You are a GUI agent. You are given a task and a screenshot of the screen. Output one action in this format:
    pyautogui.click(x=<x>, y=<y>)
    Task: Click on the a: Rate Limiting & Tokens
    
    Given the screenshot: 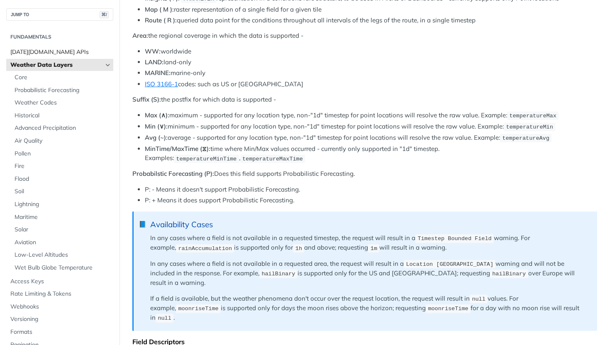 What is the action you would take?
    pyautogui.click(x=60, y=294)
    